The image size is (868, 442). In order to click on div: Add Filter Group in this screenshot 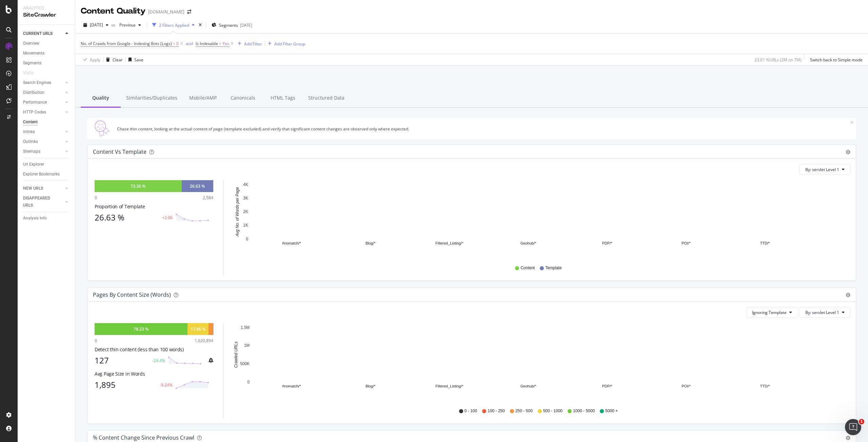, I will do `click(290, 44)`.